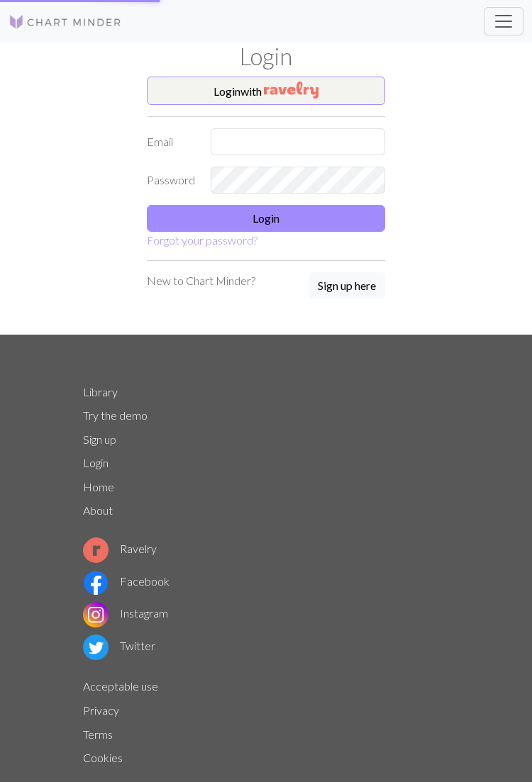  What do you see at coordinates (201, 280) in the screenshot?
I see `p: New to Chart Minder?` at bounding box center [201, 280].